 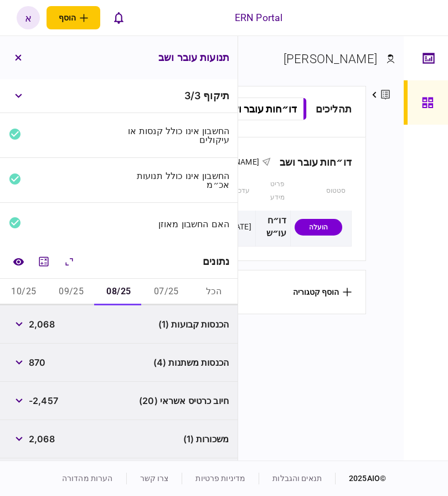 What do you see at coordinates (119, 292) in the screenshot?
I see `button: 08/25` at bounding box center [119, 292].